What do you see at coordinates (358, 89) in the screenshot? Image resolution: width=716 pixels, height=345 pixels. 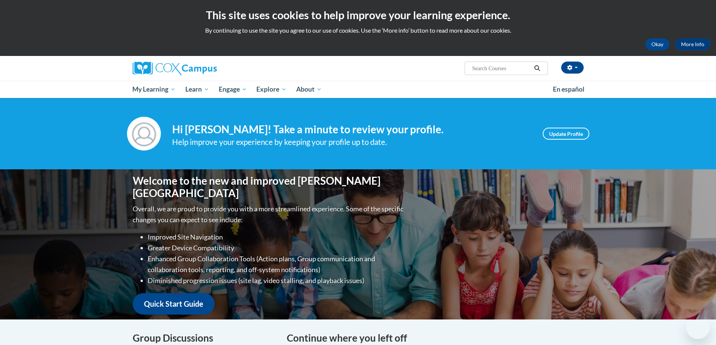 I see `div: Main menu` at bounding box center [358, 89].